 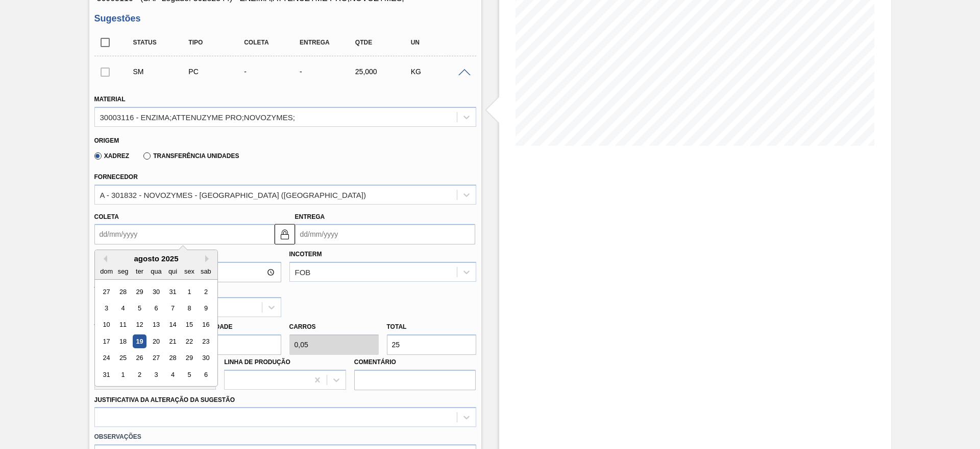 What do you see at coordinates (112, 156) in the screenshot?
I see `label: Xadrez` at bounding box center [112, 156].